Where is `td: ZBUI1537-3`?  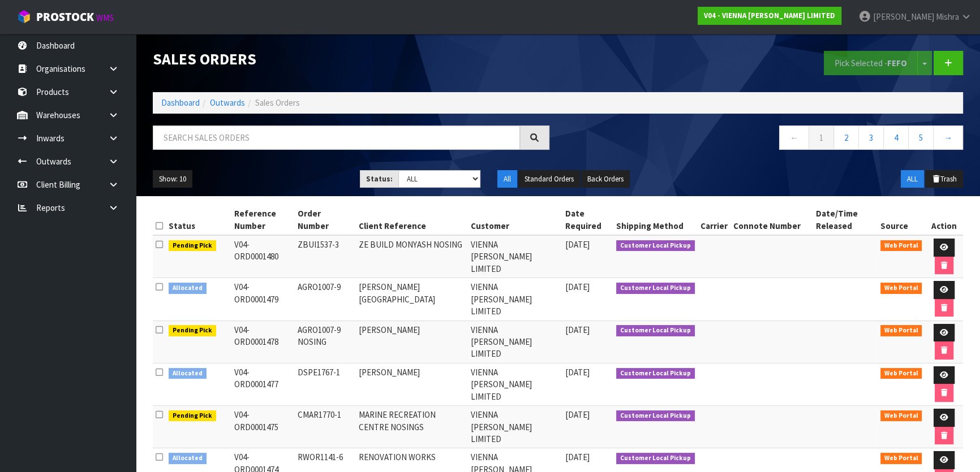
td: ZBUI1537-3 is located at coordinates (325, 257).